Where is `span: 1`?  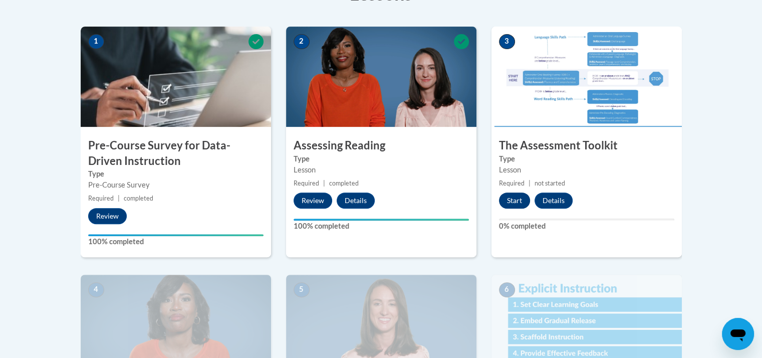
span: 1 is located at coordinates (96, 42).